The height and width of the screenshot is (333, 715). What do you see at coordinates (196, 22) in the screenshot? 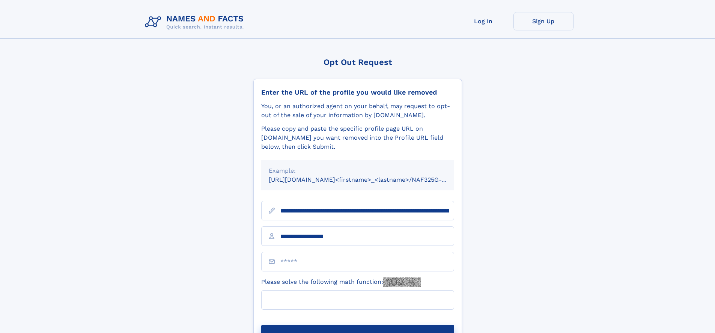
I see `img: Logo Names and Facts` at bounding box center [196, 22].